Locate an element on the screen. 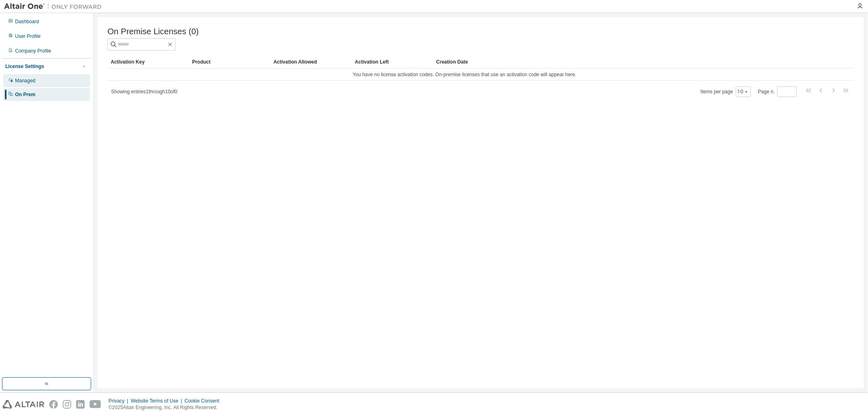  div: User Profile is located at coordinates (28, 36).